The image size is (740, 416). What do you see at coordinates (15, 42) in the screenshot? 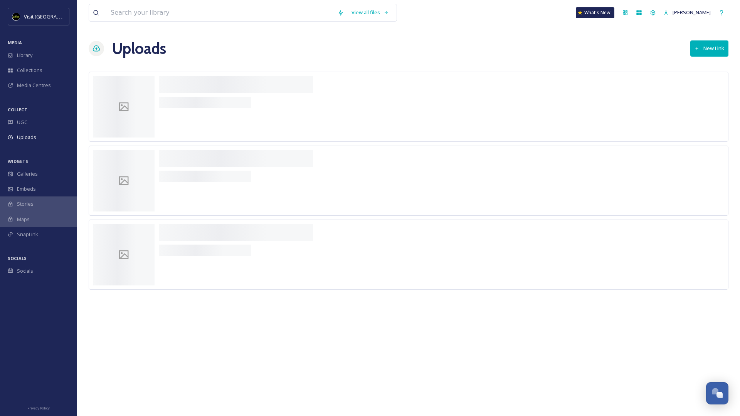
I see `span: MEDIA` at bounding box center [15, 42].